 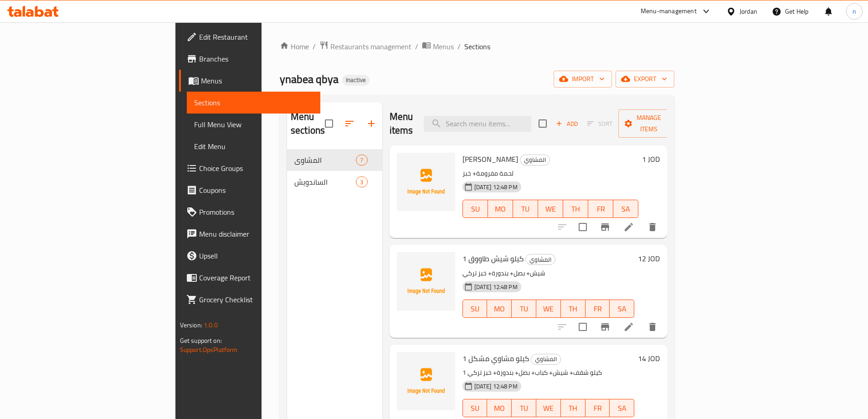 I want to click on span: MO, so click(x=500, y=209).